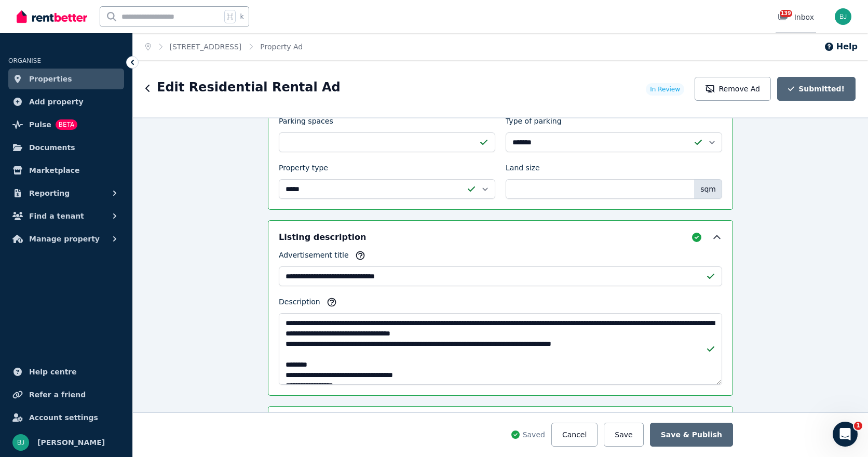 This screenshot has height=457, width=868. I want to click on a: Marketplace, so click(66, 170).